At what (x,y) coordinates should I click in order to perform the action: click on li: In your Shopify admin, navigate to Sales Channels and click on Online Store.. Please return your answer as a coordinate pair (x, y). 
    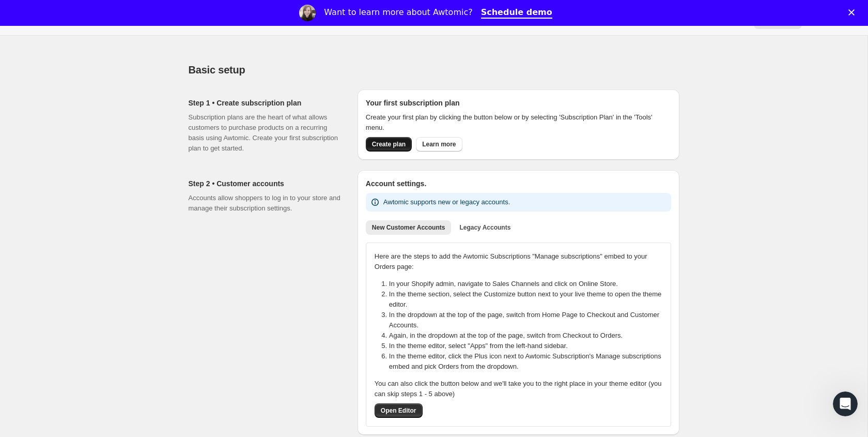
    Looking at the image, I should click on (528, 284).